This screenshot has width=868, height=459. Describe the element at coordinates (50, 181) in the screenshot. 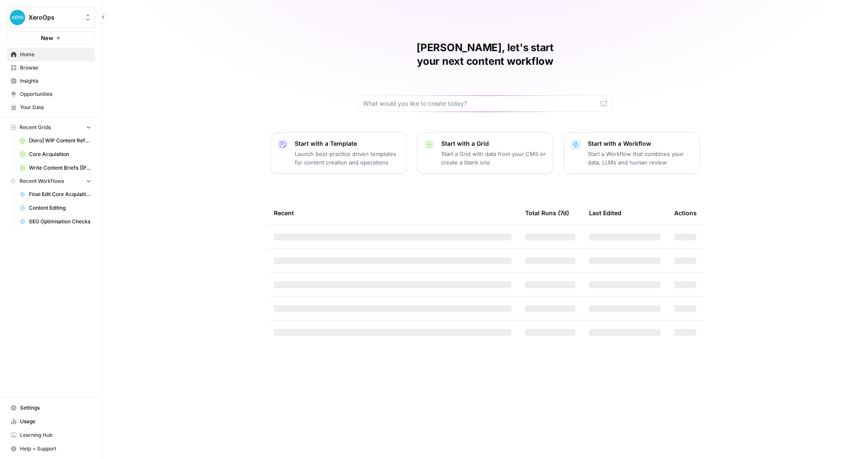

I see `button: Recent Workflows` at that location.